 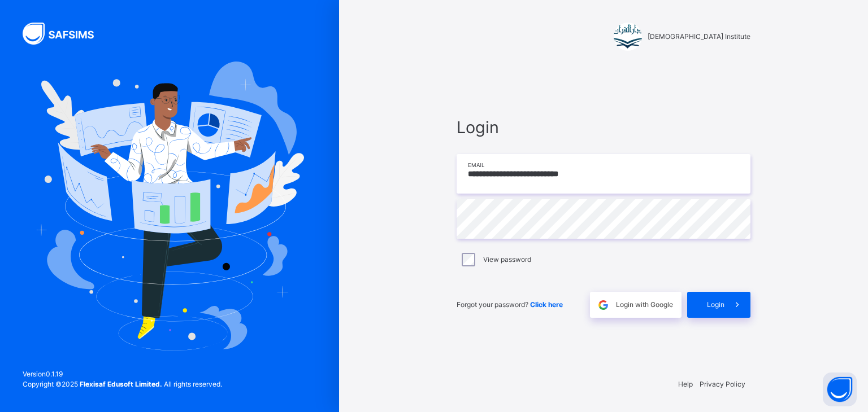 What do you see at coordinates (507, 260) in the screenshot?
I see `label: View password` at bounding box center [507, 260].